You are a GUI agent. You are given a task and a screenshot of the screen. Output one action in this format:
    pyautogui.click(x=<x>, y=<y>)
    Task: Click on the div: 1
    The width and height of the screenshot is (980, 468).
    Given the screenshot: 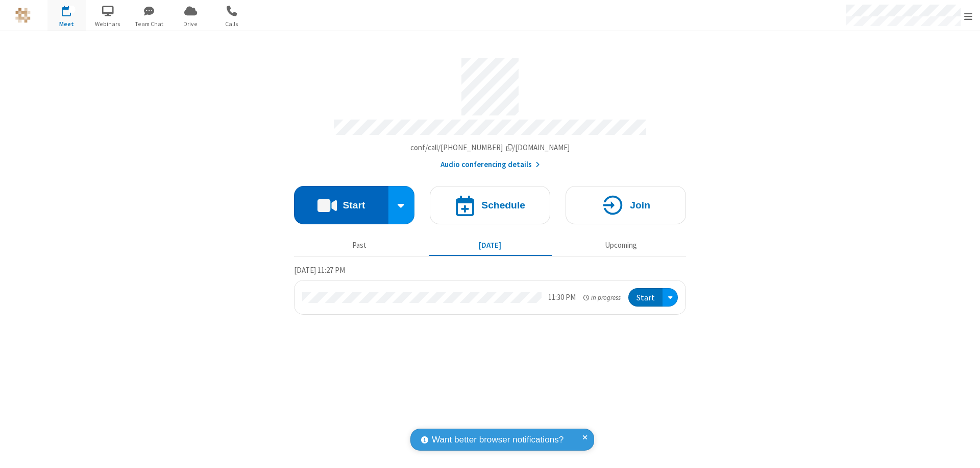 What is the action you would take?
    pyautogui.click(x=72, y=9)
    